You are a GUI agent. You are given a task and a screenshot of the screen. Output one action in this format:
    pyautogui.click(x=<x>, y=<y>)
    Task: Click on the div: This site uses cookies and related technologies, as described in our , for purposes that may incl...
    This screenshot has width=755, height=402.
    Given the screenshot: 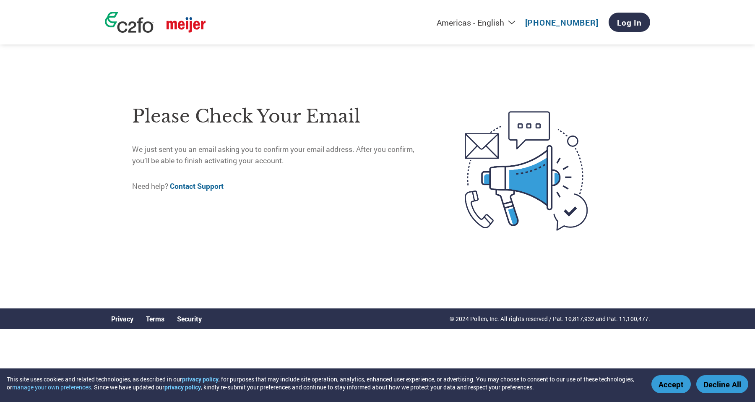 What is the action you would take?
    pyautogui.click(x=323, y=383)
    